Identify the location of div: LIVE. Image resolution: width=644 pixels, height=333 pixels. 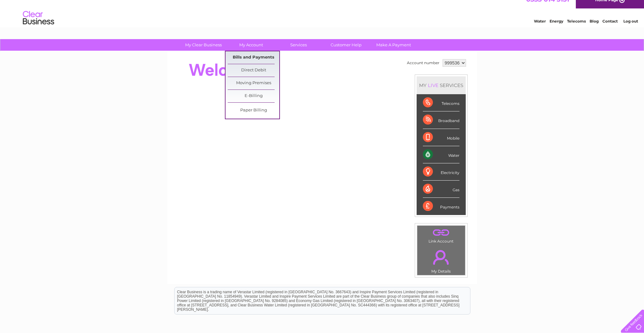
(433, 85).